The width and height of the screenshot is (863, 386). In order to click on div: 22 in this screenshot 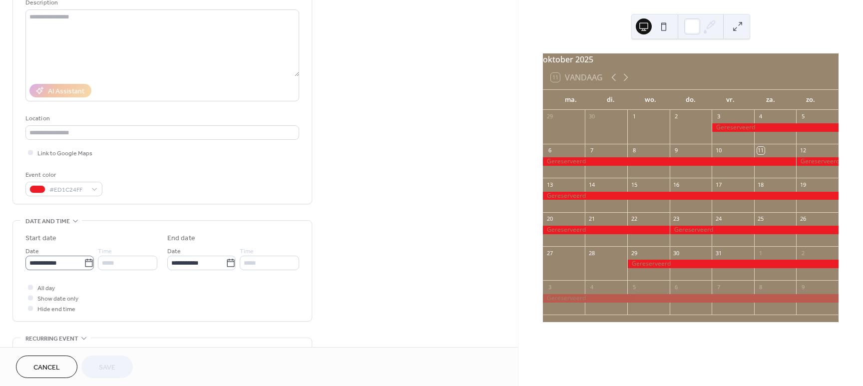, I will do `click(634, 219)`.